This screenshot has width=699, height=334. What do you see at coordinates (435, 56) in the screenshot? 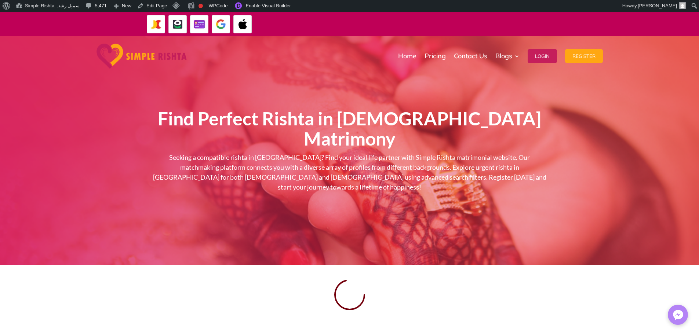
I see `a: Pricing` at bounding box center [435, 56].